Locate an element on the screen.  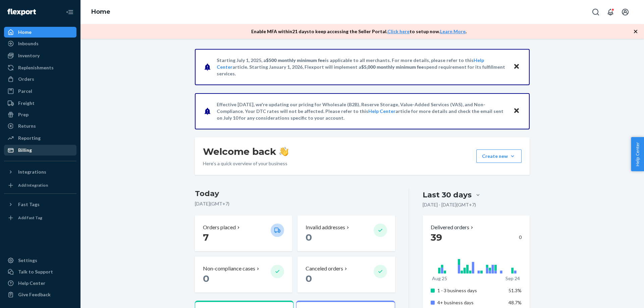
div: Help Center is located at coordinates (32, 284).